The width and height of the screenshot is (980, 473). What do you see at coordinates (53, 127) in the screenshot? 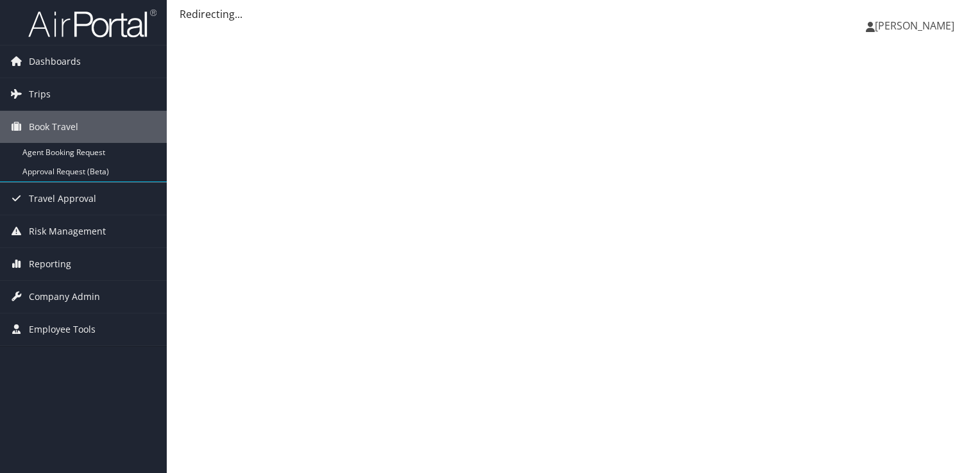
I see `span: Book Travel` at bounding box center [53, 127].